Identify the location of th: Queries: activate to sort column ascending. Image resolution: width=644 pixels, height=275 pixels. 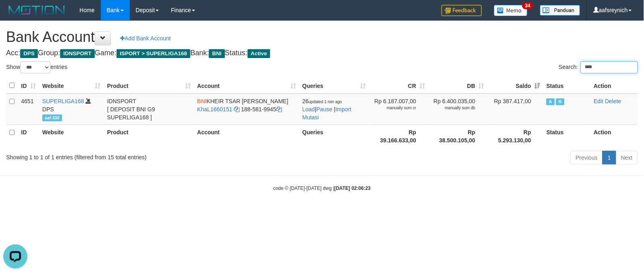
(334, 85).